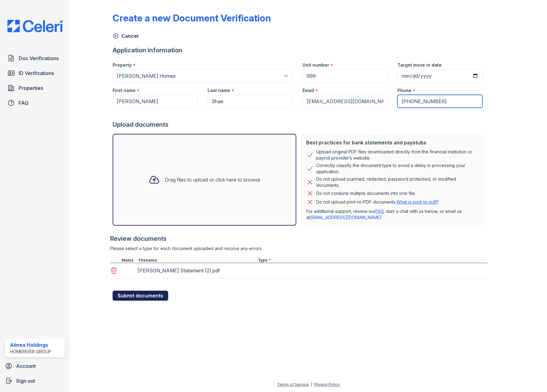 This screenshot has height=392, width=547. Describe the element at coordinates (24, 103) in the screenshot. I see `span: FAQ` at that location.